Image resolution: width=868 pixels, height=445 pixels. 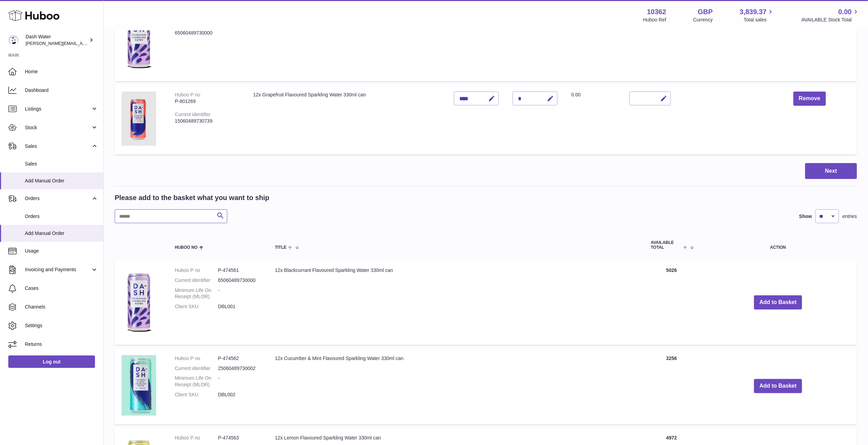 I want to click on td: 12x Blackcurrant Flavoured Sparkling Water 330ml can, so click(x=456, y=302).